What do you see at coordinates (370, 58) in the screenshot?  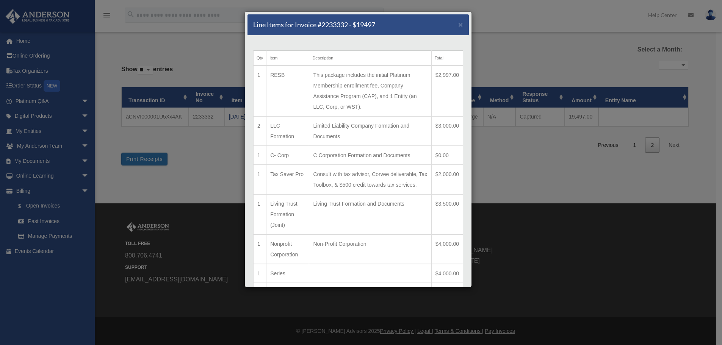 I see `th: Description` at bounding box center [370, 58].